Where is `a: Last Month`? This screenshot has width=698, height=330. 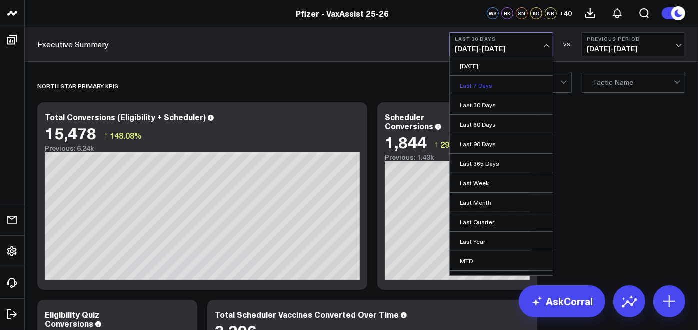
a: Last Month is located at coordinates (502, 203).